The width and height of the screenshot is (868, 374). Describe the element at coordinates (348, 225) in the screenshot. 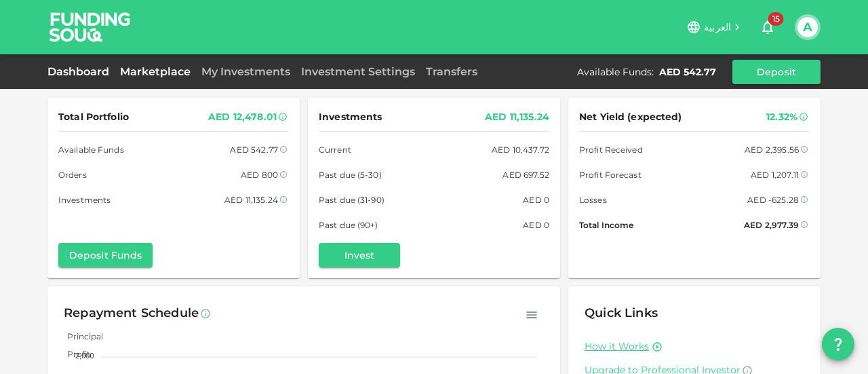

I see `span: Past due (90+)` at that location.